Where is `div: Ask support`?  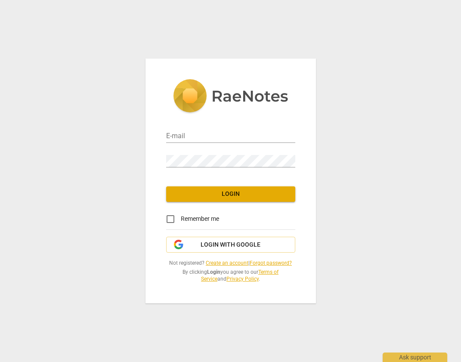 div: Ask support is located at coordinates (415, 357).